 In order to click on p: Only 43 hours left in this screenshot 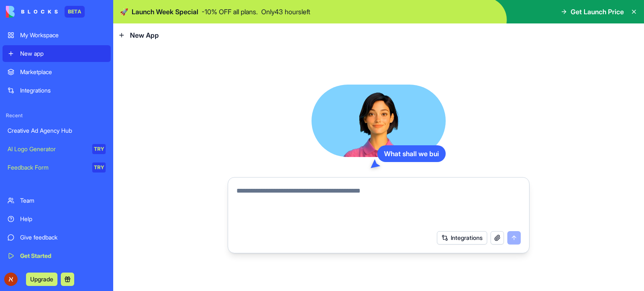, I will do `click(285, 12)`.